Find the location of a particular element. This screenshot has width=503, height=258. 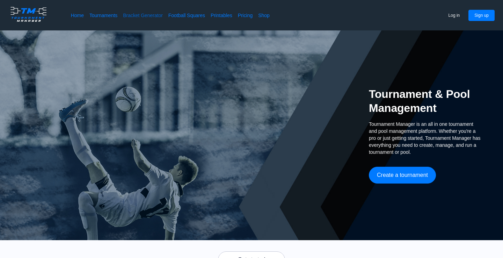

a: Bracket Generator is located at coordinates (143, 15).